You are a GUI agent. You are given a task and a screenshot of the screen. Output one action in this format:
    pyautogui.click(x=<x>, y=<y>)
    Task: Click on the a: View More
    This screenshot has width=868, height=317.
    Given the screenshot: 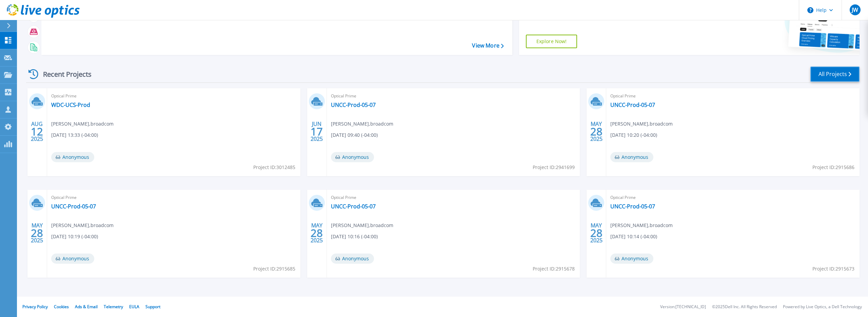 What is the action you would take?
    pyautogui.click(x=488, y=45)
    